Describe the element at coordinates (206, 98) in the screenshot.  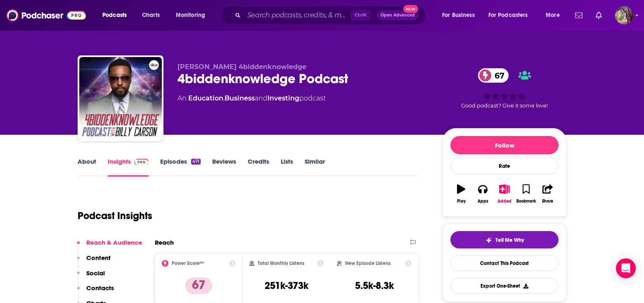
I see `a: Education` at that location.